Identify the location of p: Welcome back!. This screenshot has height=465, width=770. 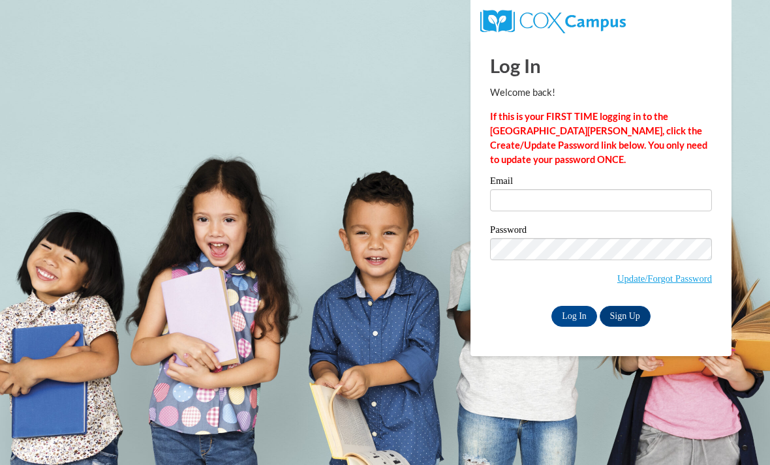
(601, 93).